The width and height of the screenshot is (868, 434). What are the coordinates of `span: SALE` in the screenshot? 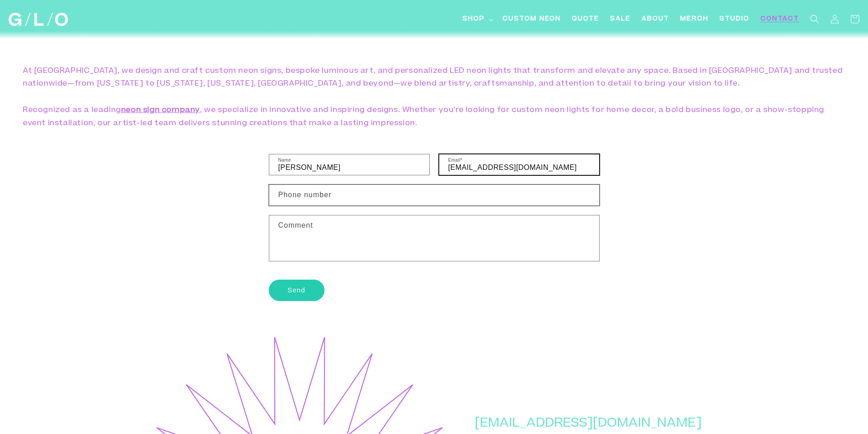 It's located at (620, 19).